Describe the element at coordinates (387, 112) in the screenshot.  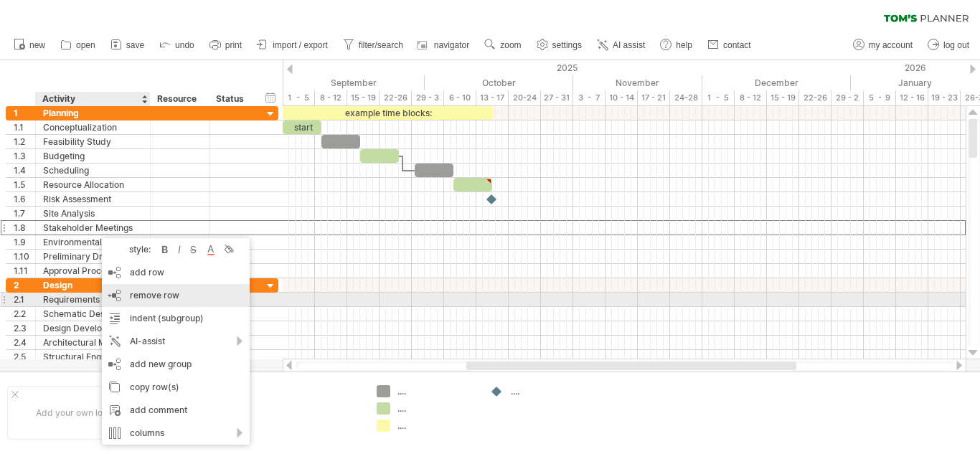
I see `div: example time blocks:` at that location.